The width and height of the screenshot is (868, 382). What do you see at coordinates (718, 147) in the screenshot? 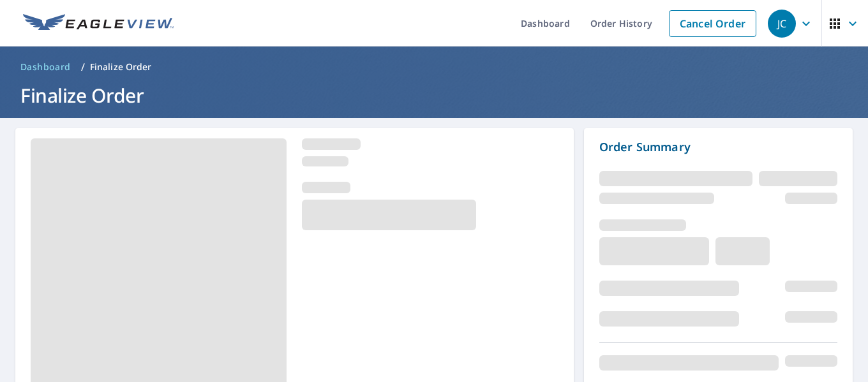
I see `p: Order Summary` at bounding box center [718, 147].